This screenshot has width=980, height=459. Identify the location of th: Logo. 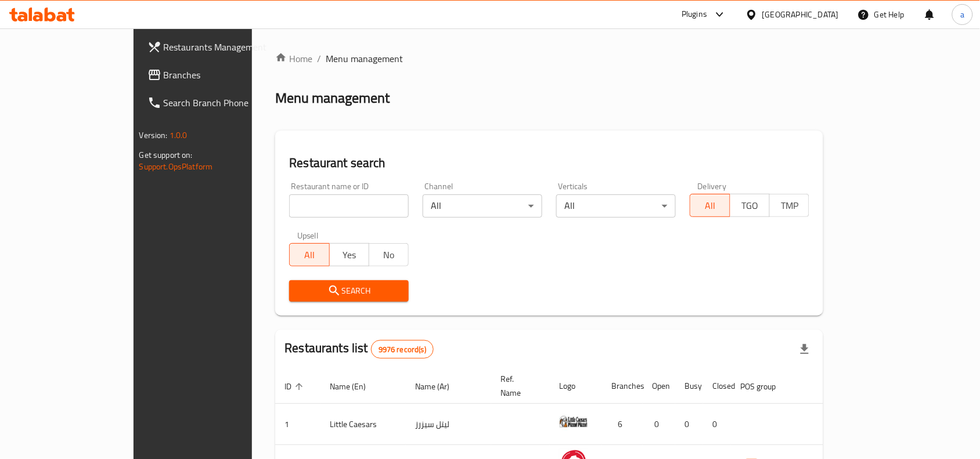
(576, 386).